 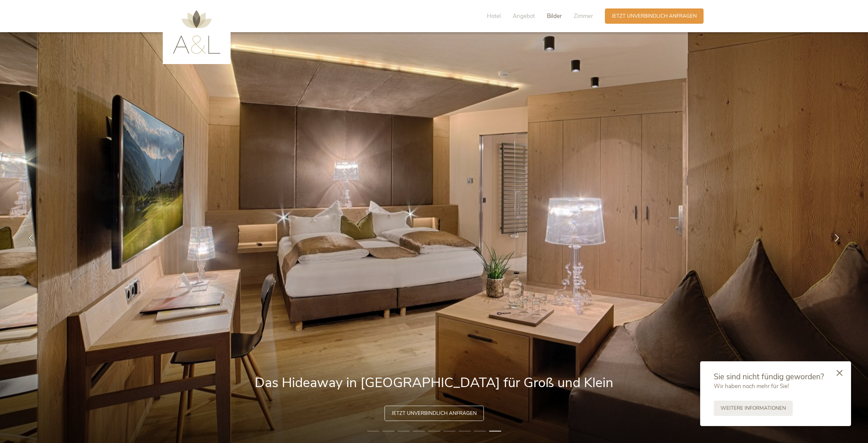 I want to click on span: Hotel, so click(x=493, y=16).